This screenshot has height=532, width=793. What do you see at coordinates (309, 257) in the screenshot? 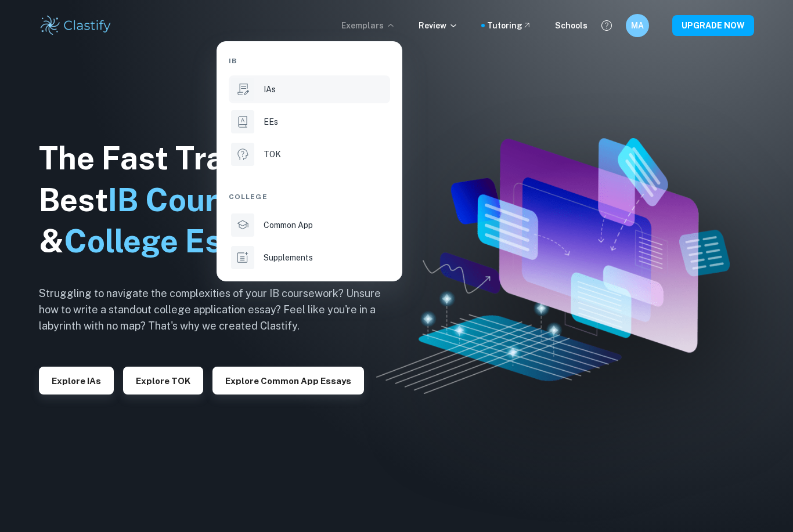
I see `a: Supplements` at bounding box center [309, 257].